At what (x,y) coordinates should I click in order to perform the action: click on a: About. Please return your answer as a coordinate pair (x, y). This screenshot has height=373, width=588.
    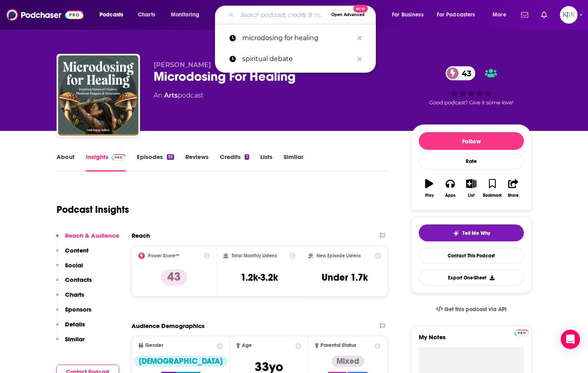
    Looking at the image, I should click on (66, 162).